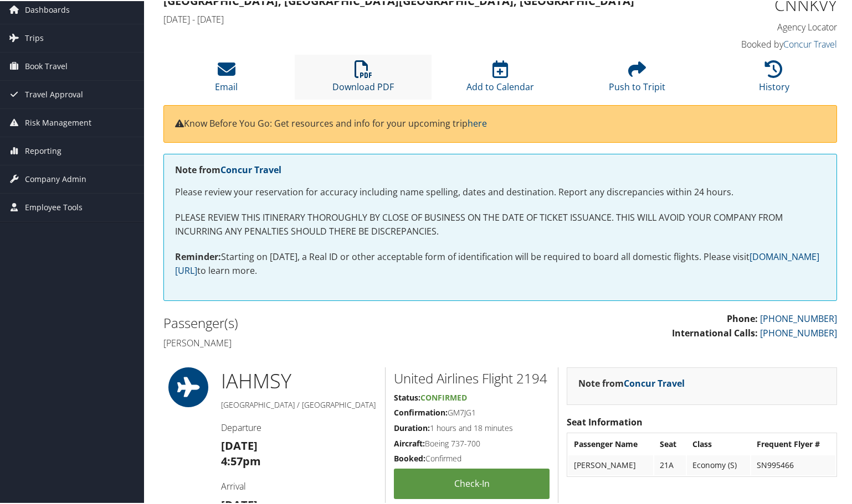  Describe the element at coordinates (793, 443) in the screenshot. I see `th: Frequent Flyer #` at that location.